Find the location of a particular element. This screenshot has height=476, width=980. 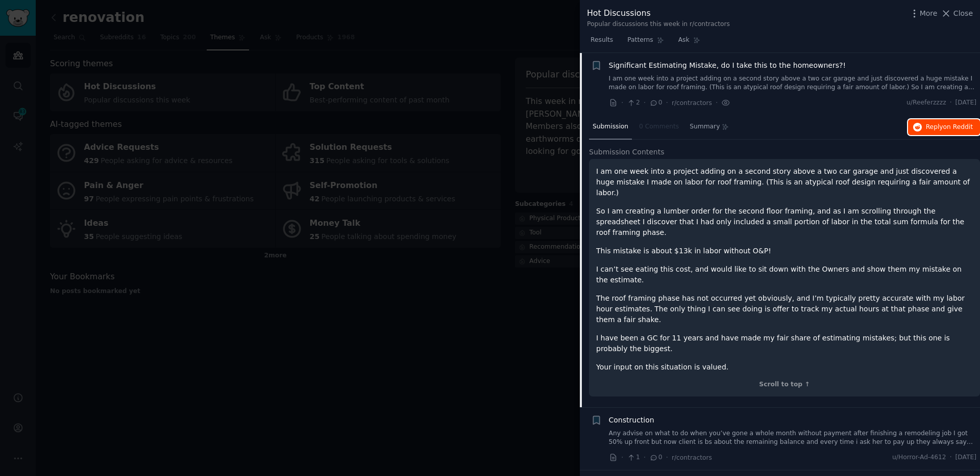

span: u/Horror-Ad-4612 is located at coordinates (919, 458).